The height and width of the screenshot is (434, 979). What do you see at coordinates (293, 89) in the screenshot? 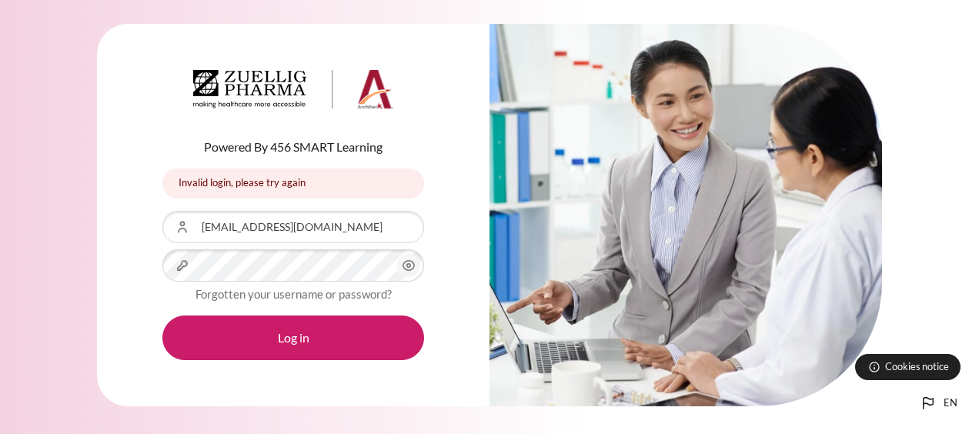
I see `img: Architeck` at bounding box center [293, 89].